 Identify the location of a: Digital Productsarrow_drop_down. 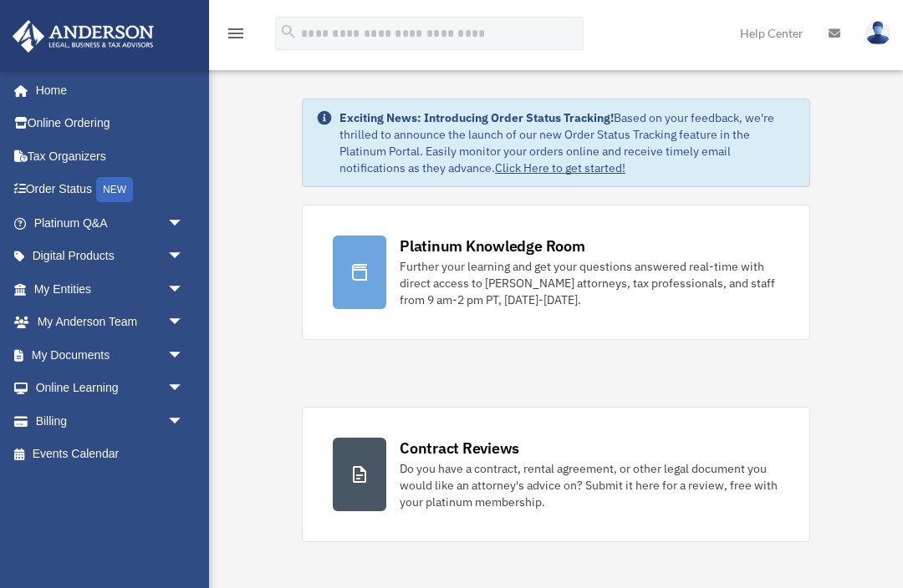
(110, 256).